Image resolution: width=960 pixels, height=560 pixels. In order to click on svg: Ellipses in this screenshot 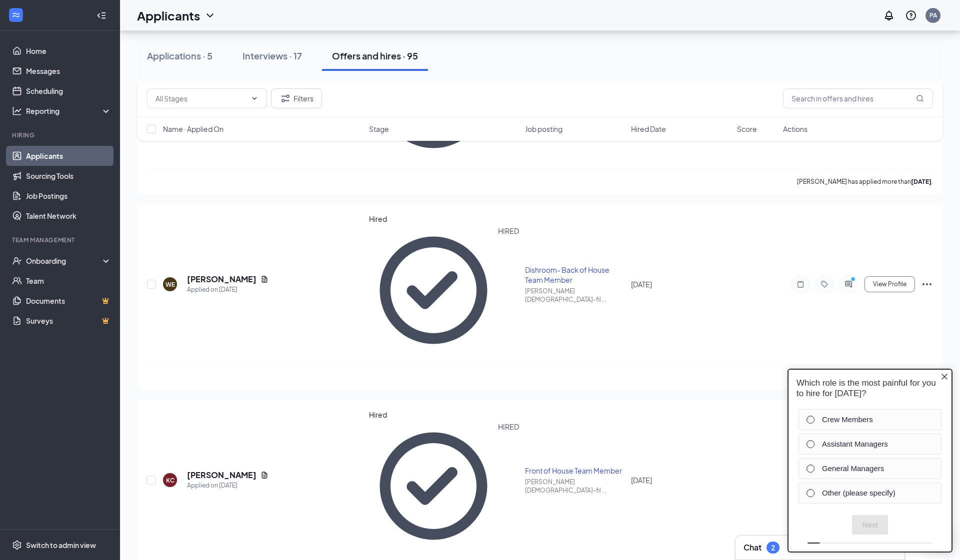, I will do `click(927, 285)`.